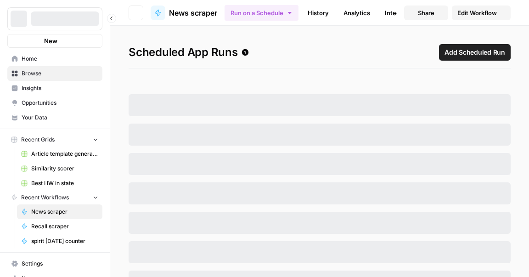  I want to click on button: Add Scheduled Run, so click(475, 52).